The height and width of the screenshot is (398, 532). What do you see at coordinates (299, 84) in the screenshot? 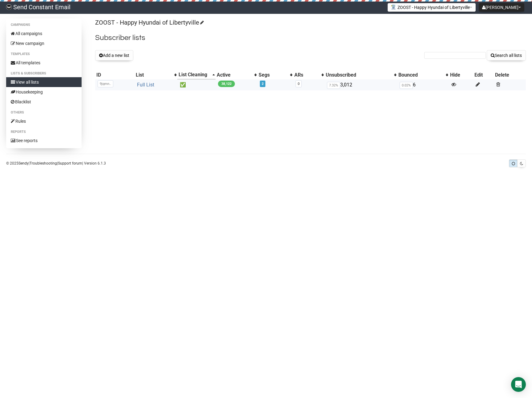
I see `a: 0` at bounding box center [299, 84].